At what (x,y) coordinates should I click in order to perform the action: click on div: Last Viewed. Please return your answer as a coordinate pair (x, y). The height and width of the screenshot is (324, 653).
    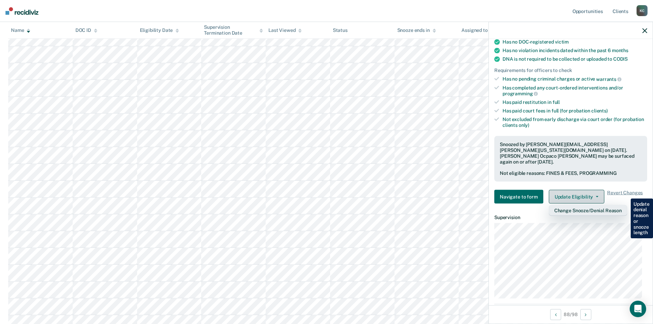
    Looking at the image, I should click on (285, 30).